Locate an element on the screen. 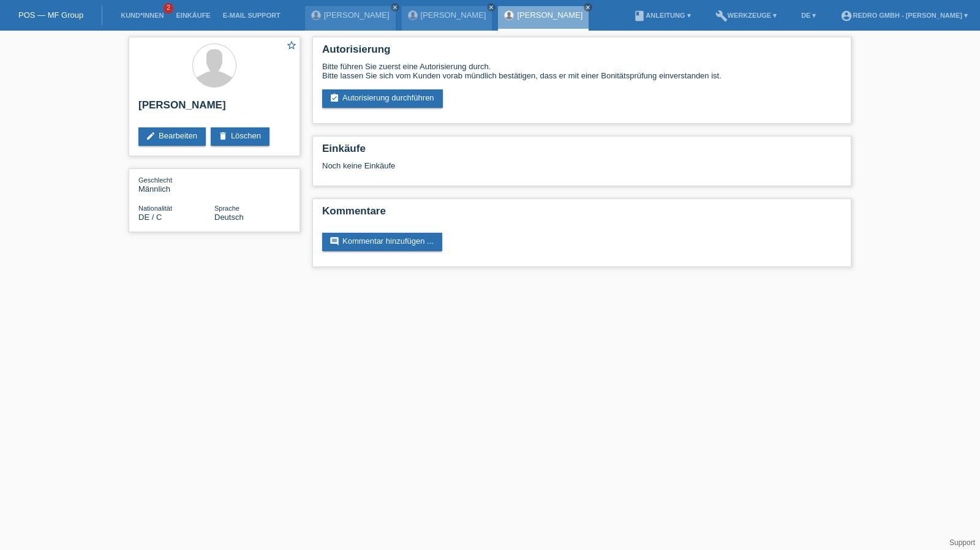  div: Männlich is located at coordinates (176, 184).